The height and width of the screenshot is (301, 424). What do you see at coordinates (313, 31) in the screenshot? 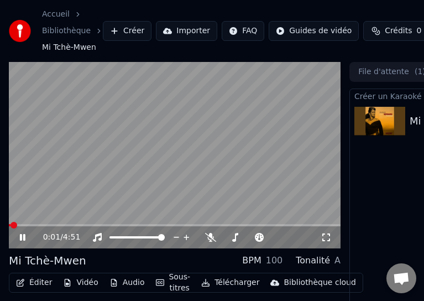
I see `button: Guides de vidéo` at bounding box center [313, 31].